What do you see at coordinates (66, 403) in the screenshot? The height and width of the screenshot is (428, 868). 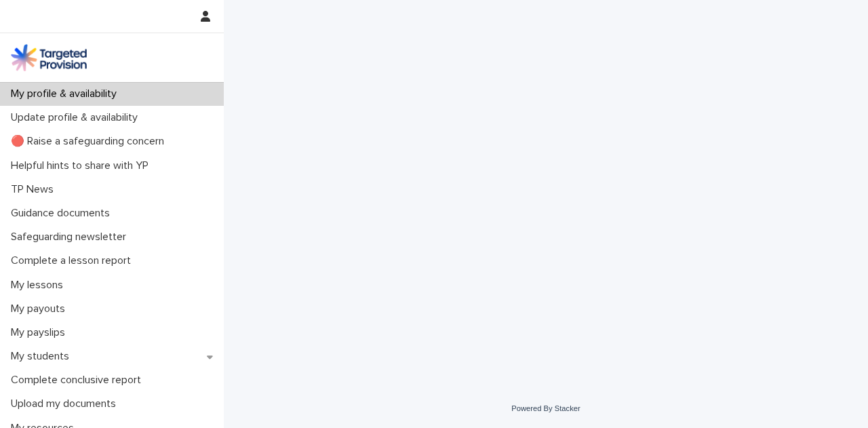 I see `p: Upload my documents` at bounding box center [66, 403].